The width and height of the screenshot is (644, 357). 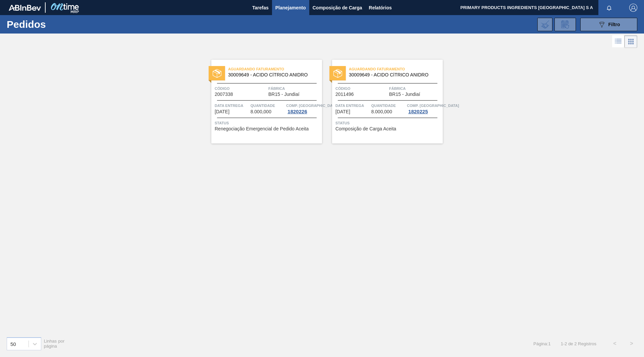 I want to click on span: Composição de Carga Aceita, so click(x=366, y=129).